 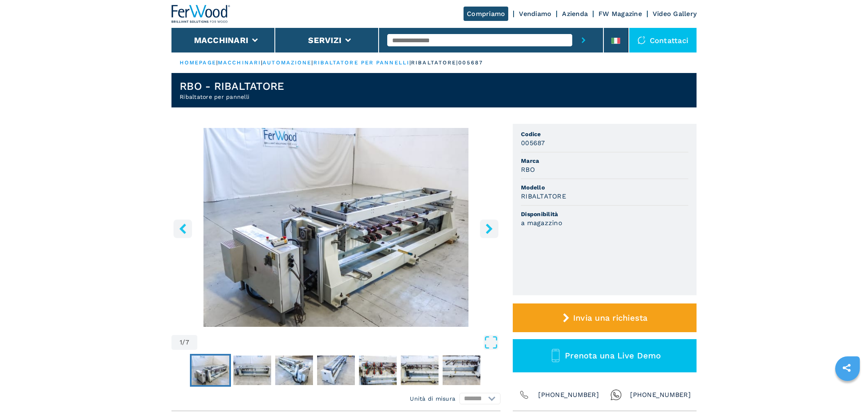 What do you see at coordinates (616, 395) in the screenshot?
I see `img: Whatsapp` at bounding box center [616, 395].